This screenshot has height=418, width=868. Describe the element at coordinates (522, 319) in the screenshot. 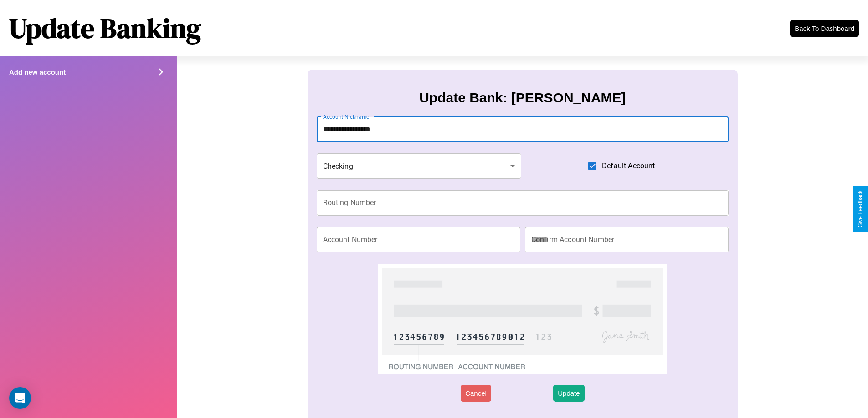

I see `img: check` at that location.